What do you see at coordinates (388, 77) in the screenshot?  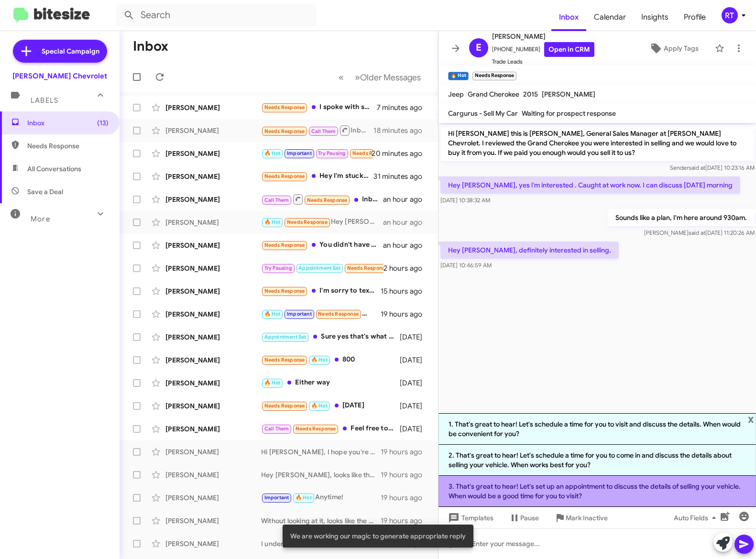 I see `button: Next` at bounding box center [388, 77].